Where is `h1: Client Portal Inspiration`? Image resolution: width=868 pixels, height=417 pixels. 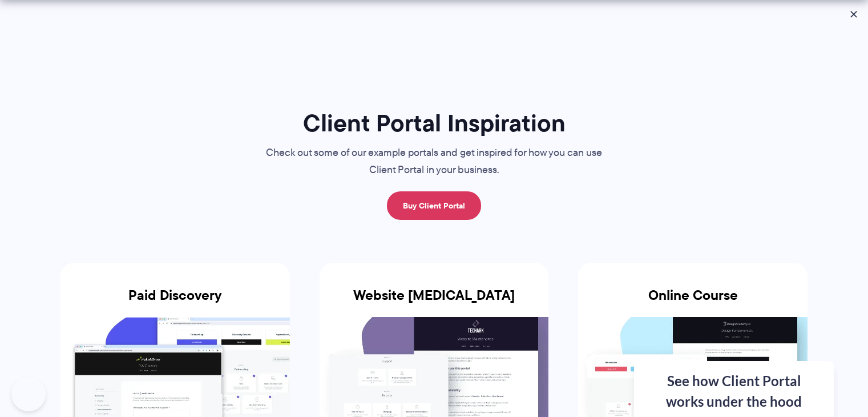
h1: Client Portal Inspiration is located at coordinates (434, 123).